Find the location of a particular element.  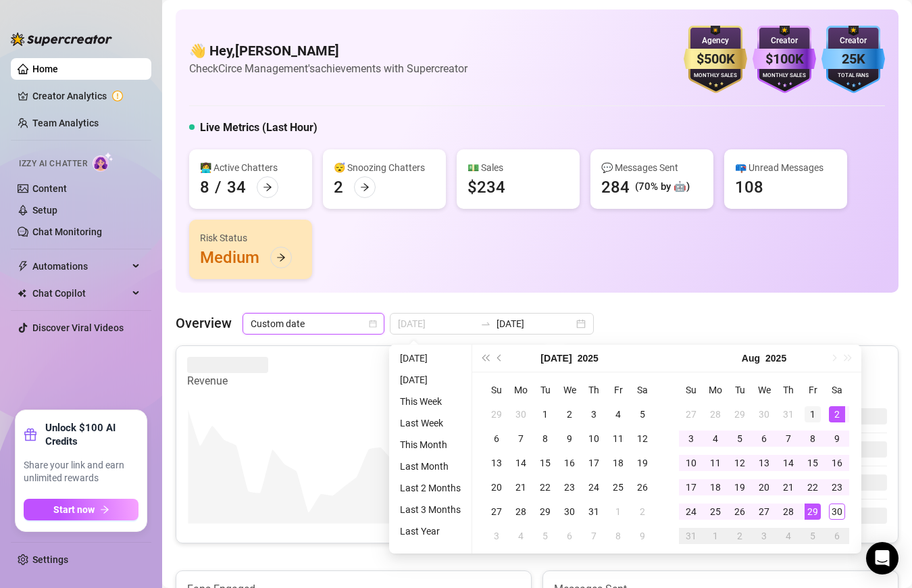

td: 2025-08-03 is located at coordinates (691, 439).